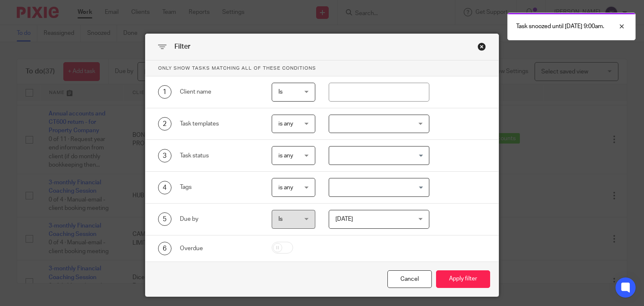 This screenshot has width=644, height=306. Describe the element at coordinates (165, 156) in the screenshot. I see `div: 3` at that location.